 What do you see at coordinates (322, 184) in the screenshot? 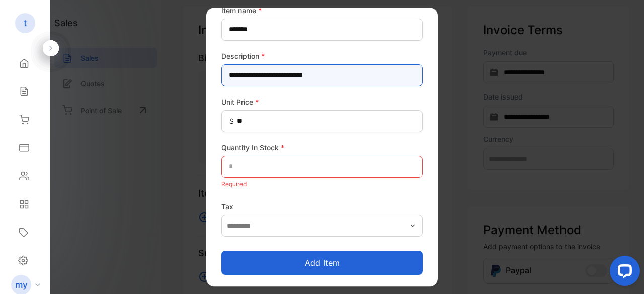
I see `p: Required` at bounding box center [322, 184].